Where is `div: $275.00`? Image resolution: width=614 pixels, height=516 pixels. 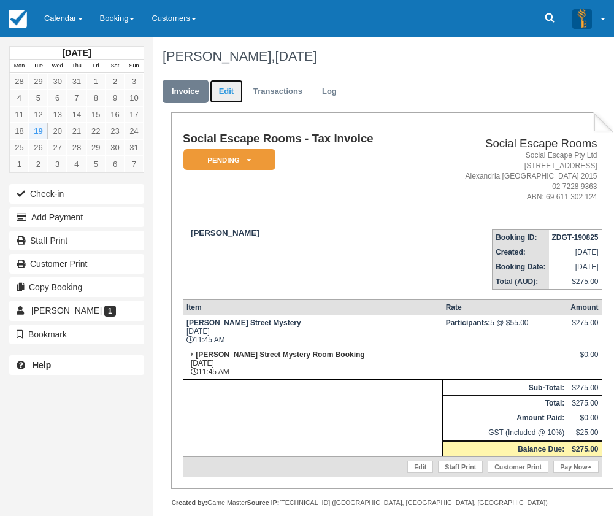 div: $275.00 is located at coordinates (584, 328).